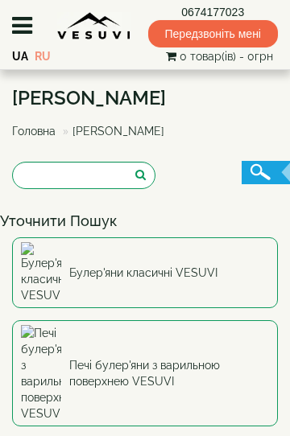 This screenshot has height=436, width=290. I want to click on a: RU, so click(43, 56).